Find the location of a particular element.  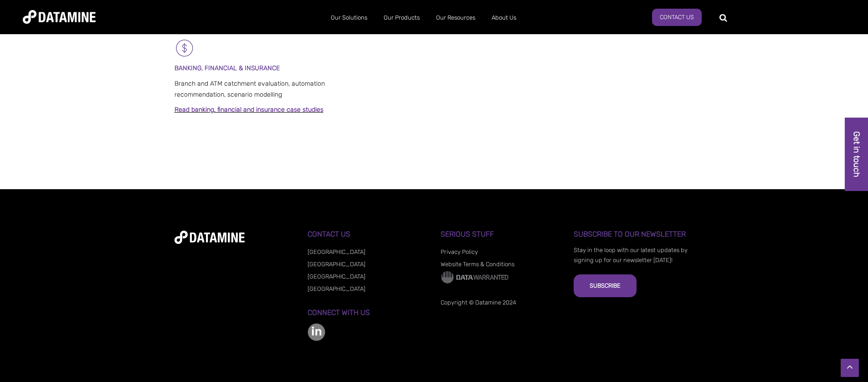

a: Our Resources is located at coordinates (456, 18).